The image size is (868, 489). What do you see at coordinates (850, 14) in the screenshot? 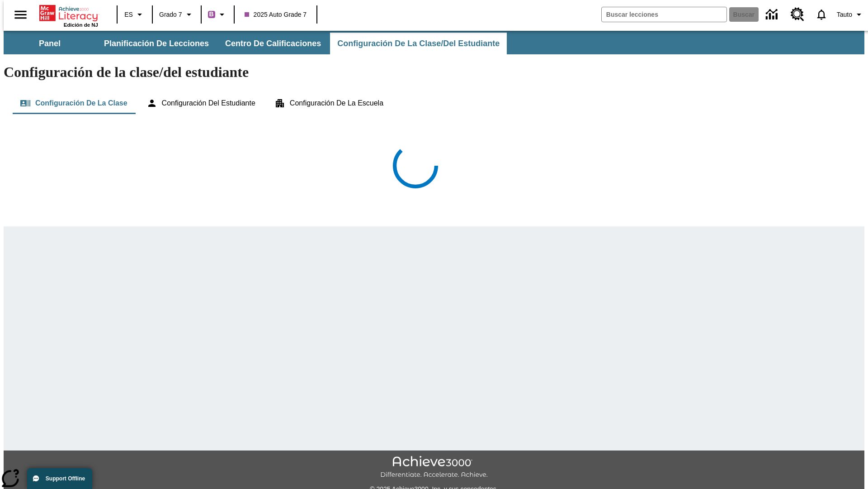
I see `button: Perfil/Configuración` at bounding box center [850, 14].